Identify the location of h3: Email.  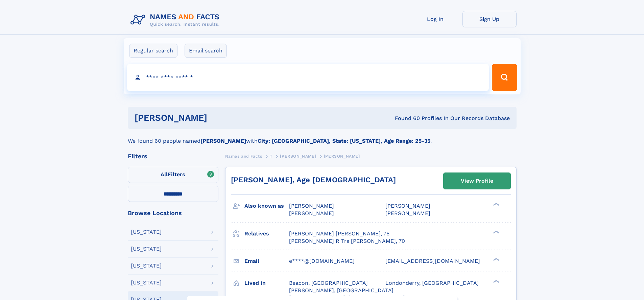
(266, 261).